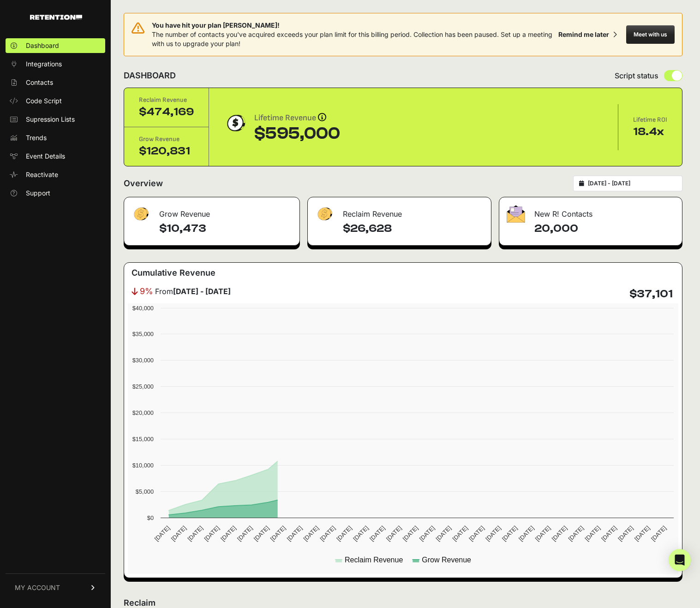  What do you see at coordinates (143, 439) in the screenshot?
I see `text: $15,000` at bounding box center [143, 439].